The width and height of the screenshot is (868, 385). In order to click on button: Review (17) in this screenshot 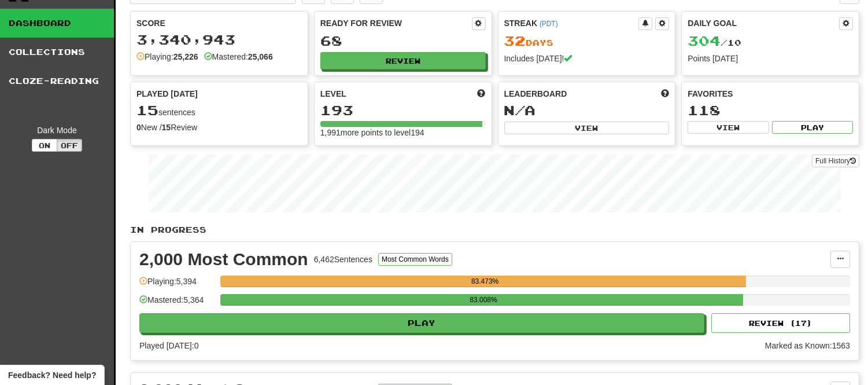, I will do `click(780, 323)`.